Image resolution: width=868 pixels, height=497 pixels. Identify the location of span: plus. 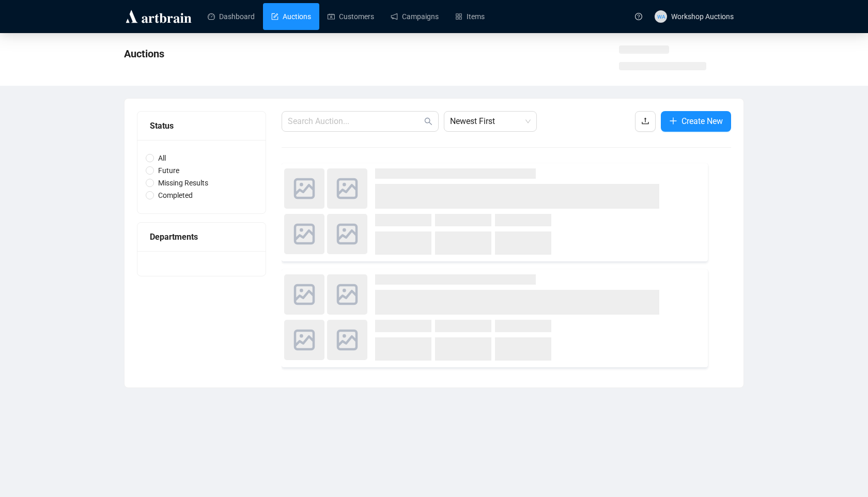
(674, 121).